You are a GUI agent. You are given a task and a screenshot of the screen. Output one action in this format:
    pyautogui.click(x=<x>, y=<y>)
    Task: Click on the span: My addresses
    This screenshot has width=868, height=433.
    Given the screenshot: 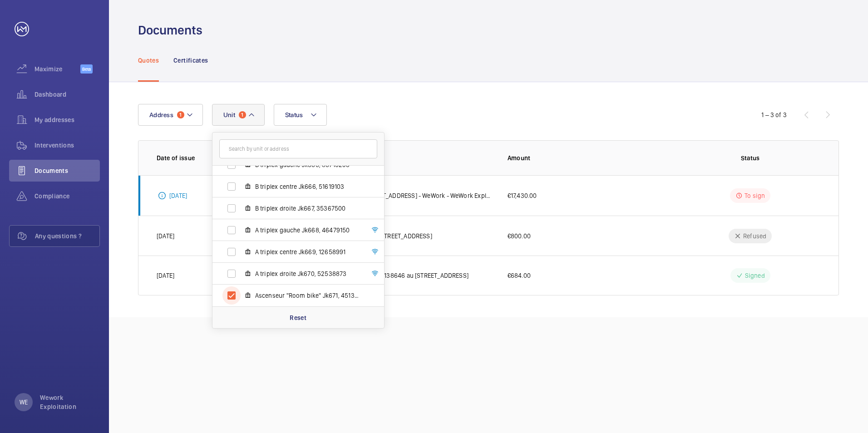 What is the action you would take?
    pyautogui.click(x=67, y=119)
    